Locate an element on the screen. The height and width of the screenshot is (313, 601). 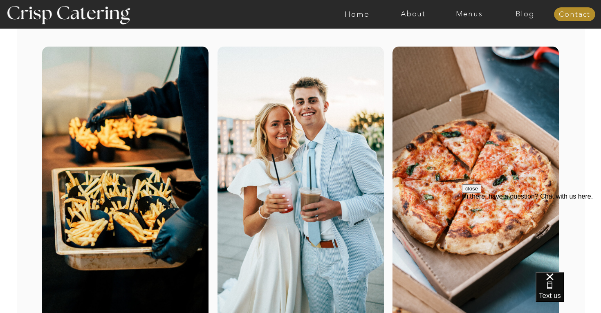
nav: Menus is located at coordinates (469, 14).